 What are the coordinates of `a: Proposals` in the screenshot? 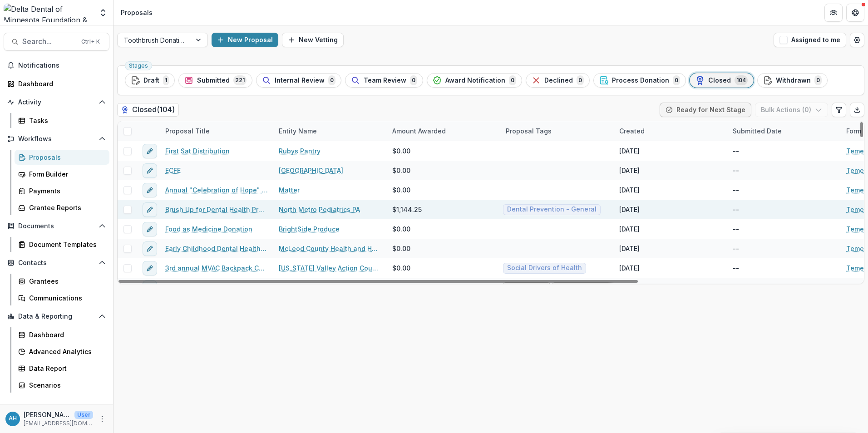 It's located at (62, 157).